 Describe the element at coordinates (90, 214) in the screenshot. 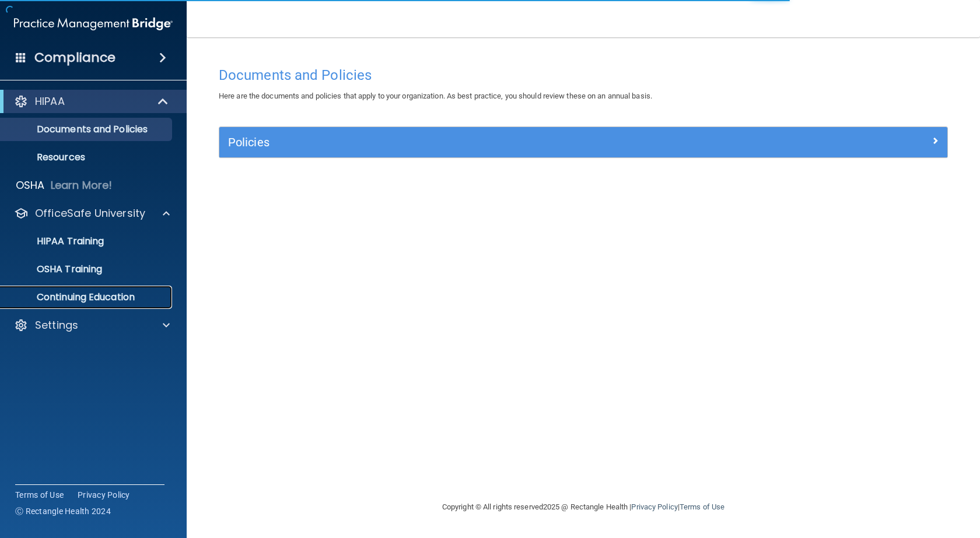

I see `p: OfficeSafe University` at that location.